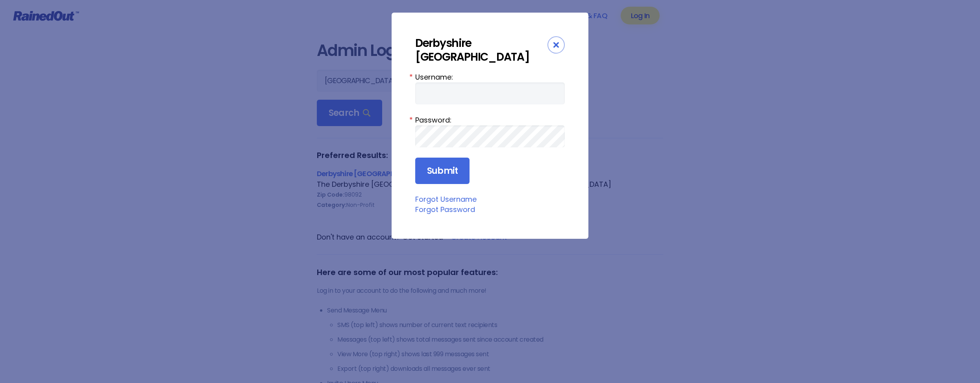  Describe the element at coordinates (556, 45) in the screenshot. I see `div: Close` at that location.